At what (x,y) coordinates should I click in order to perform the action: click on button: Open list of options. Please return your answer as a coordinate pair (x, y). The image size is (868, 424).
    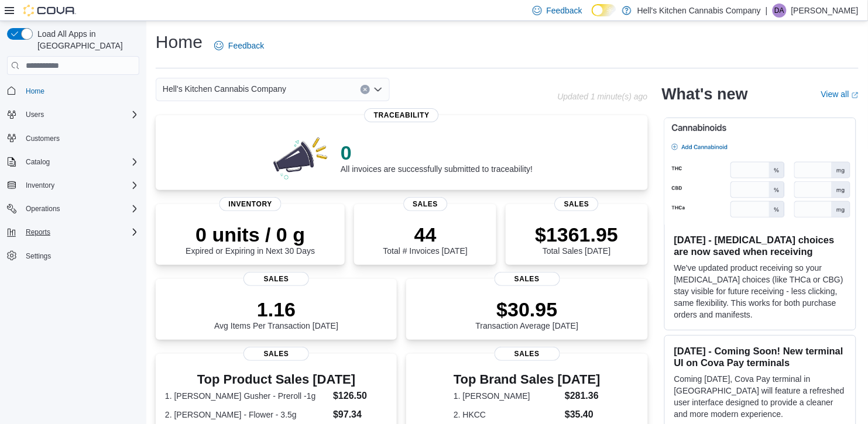
    Looking at the image, I should click on (378, 90).